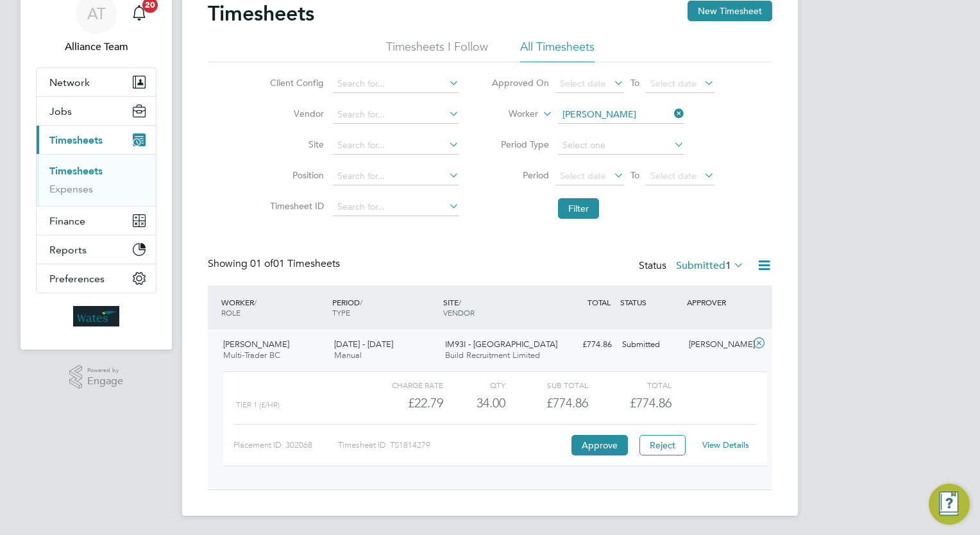 This screenshot has width=980, height=535. Describe the element at coordinates (730, 11) in the screenshot. I see `button: New Timesheet` at that location.